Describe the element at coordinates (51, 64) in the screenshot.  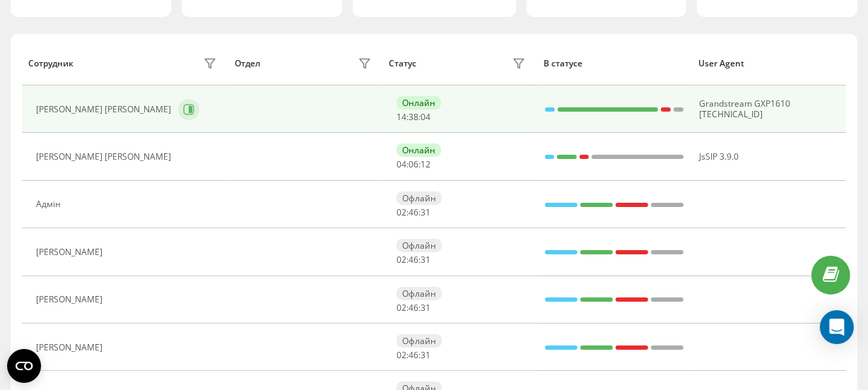
I see `div: Сотрудник` at that location.